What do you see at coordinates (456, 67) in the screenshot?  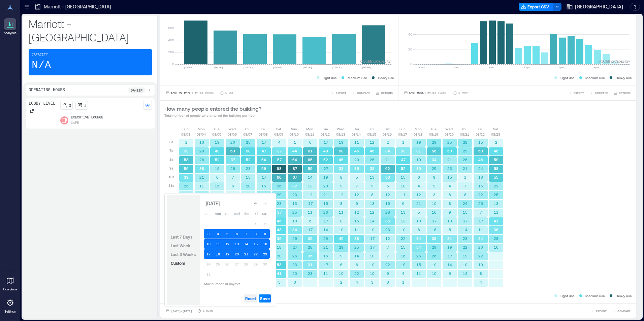 I see `text: 4am` at bounding box center [456, 67].